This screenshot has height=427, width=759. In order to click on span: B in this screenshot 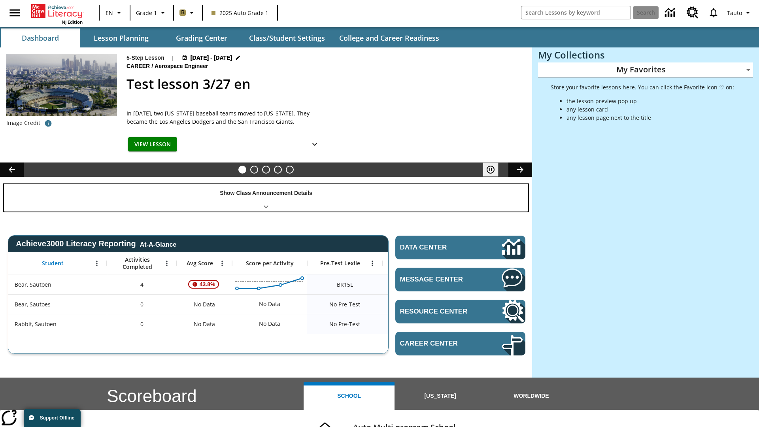, I will do `click(183, 12)`.